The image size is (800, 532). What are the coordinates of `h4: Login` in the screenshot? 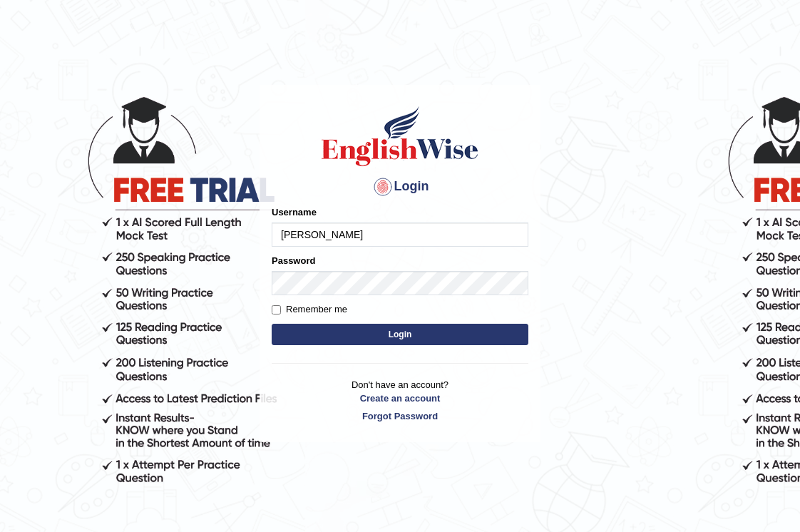 It's located at (400, 187).